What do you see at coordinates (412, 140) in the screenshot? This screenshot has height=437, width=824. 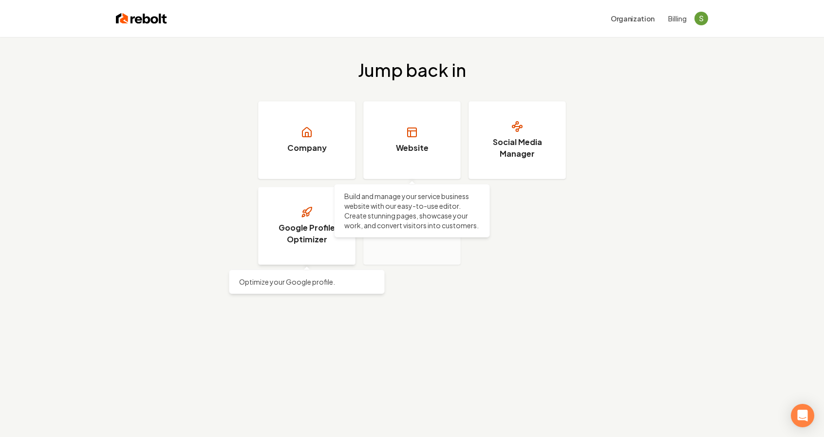 I see `a: Website` at bounding box center [412, 140].